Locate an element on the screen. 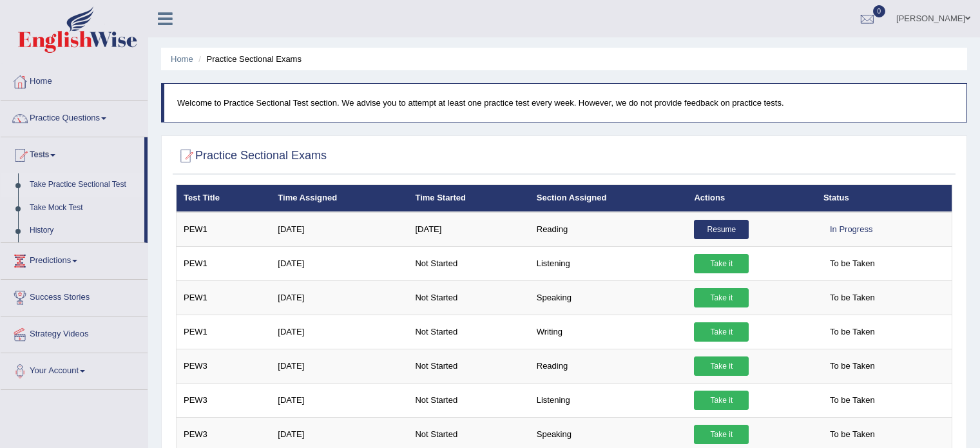  th: Status is located at coordinates (884, 199).